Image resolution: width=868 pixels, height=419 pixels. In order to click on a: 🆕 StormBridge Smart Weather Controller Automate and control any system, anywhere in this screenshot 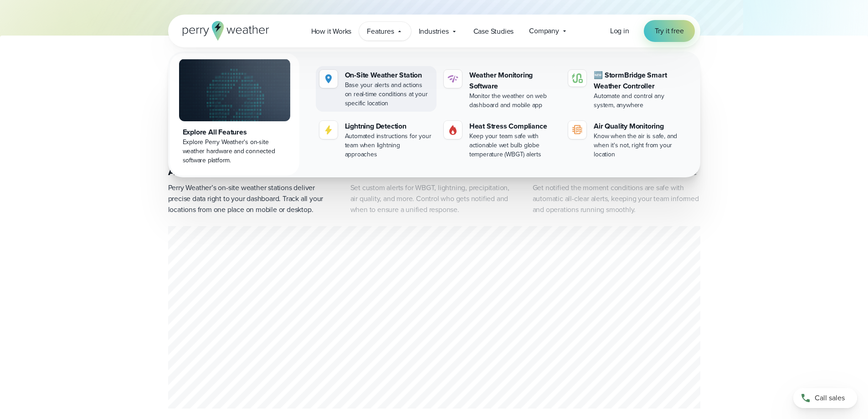, I will do `click(625, 90)`.